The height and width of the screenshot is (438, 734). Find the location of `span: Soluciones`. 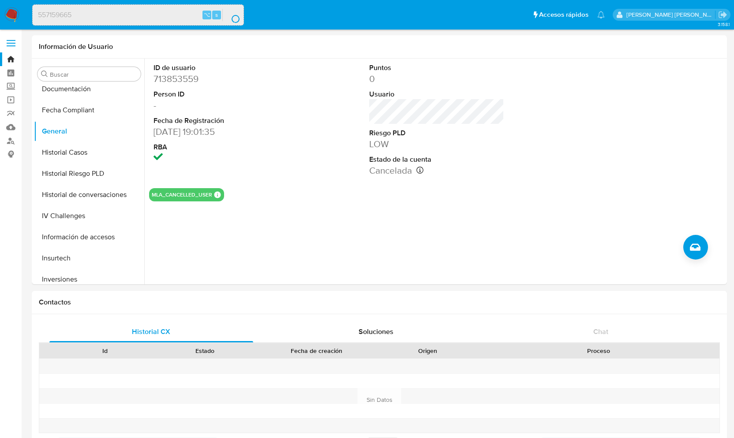

span: Soluciones is located at coordinates (376, 332).